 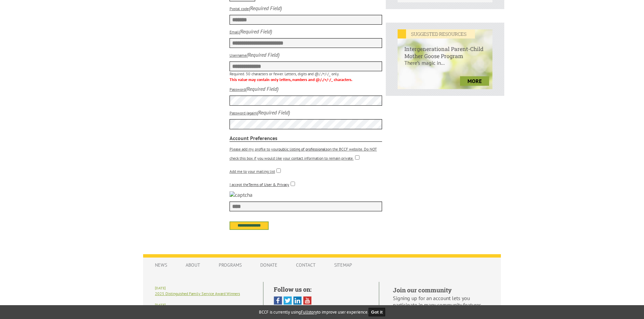 What do you see at coordinates (252, 171) in the screenshot?
I see `label: Add me to your mailing list` at bounding box center [252, 171].